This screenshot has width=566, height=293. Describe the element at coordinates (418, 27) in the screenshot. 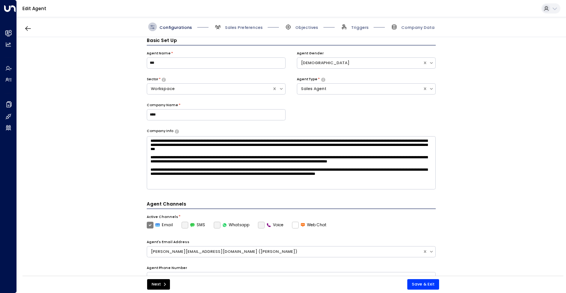

I see `span: Company Data` at that location.